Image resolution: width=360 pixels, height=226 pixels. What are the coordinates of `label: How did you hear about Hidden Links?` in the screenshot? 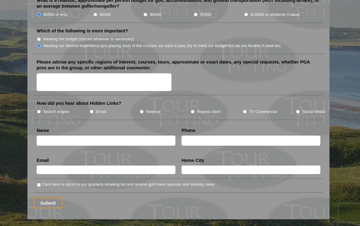 It's located at (79, 103).